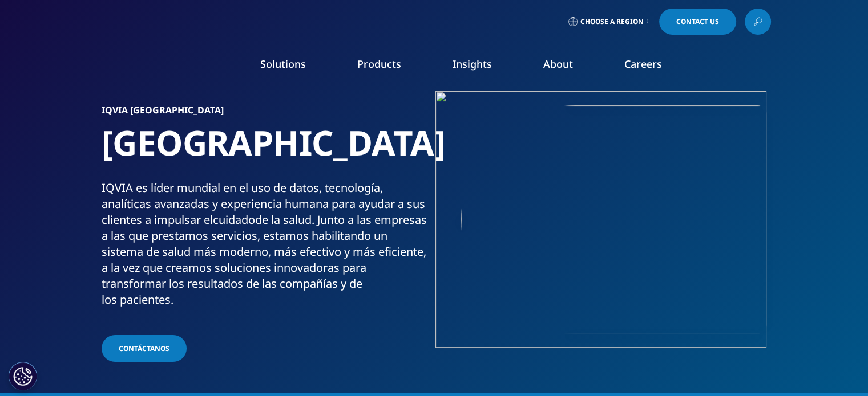  I want to click on nav: Primary, so click(482, 67).